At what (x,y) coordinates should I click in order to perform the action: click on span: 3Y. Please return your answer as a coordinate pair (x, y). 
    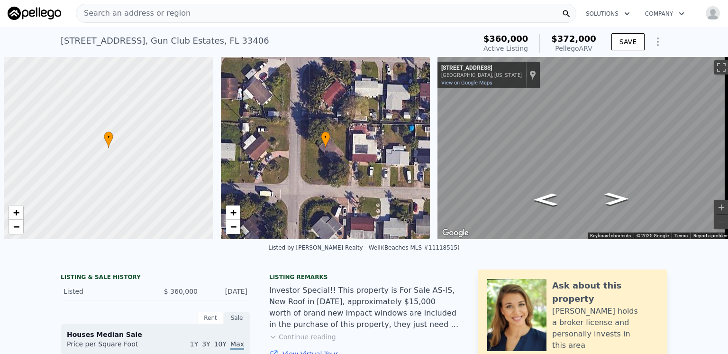
    Looking at the image, I should click on (206, 344).